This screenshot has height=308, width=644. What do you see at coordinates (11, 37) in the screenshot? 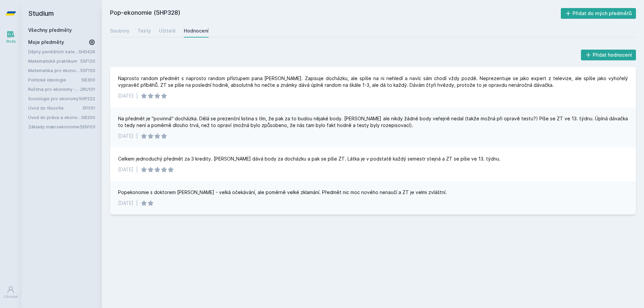
I see `a: Study` at bounding box center [11, 37].